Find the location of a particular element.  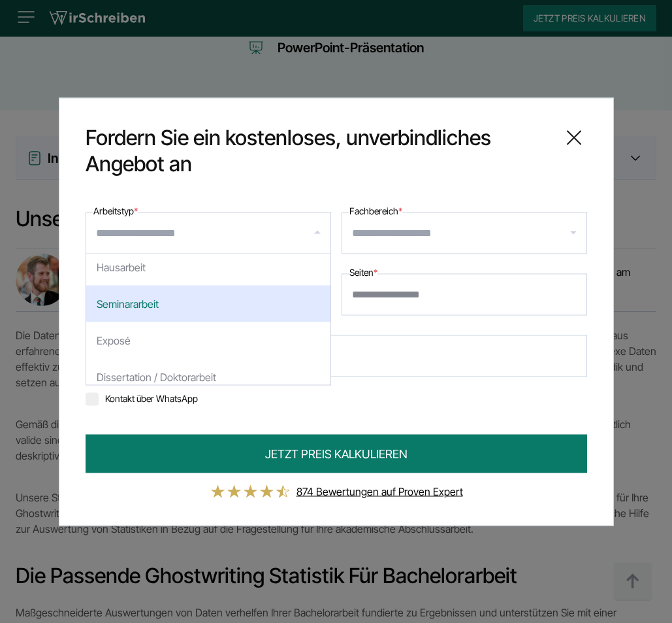

button: JETZT PREIS KALKULIEREN is located at coordinates (336, 453).